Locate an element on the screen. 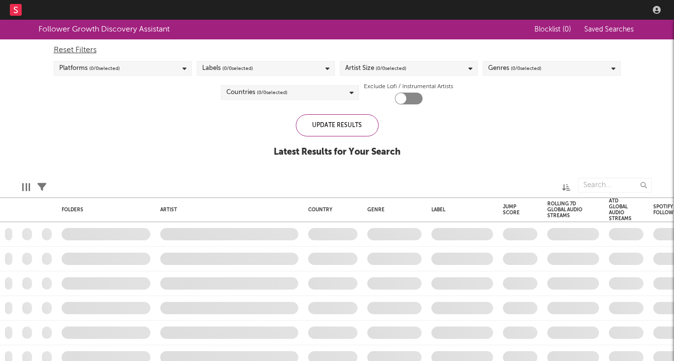 This screenshot has height=361, width=674. div: Genres is located at coordinates (515, 69).